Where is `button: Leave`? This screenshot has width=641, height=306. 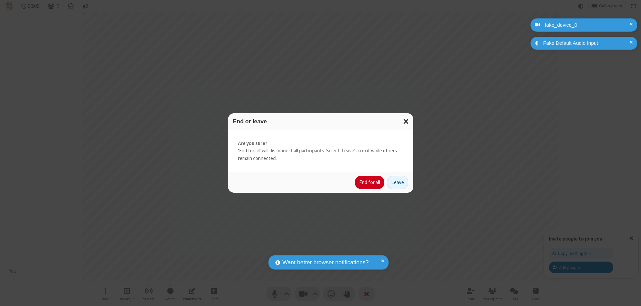
button: Leave is located at coordinates (398, 182).